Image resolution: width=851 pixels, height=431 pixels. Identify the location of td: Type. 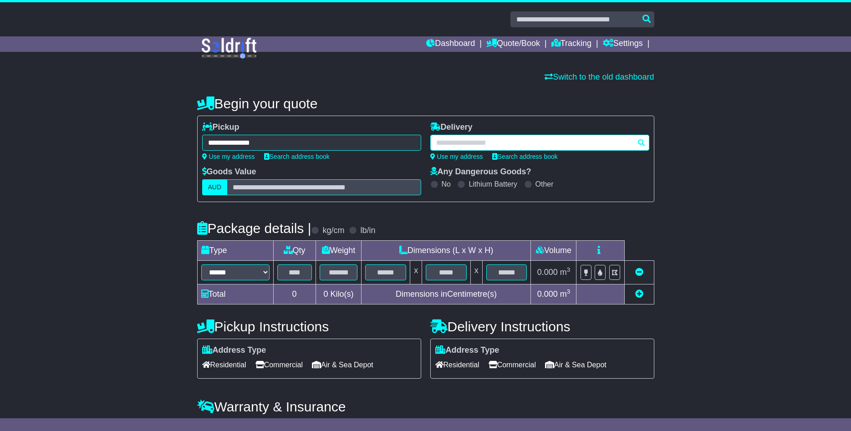
(235, 251).